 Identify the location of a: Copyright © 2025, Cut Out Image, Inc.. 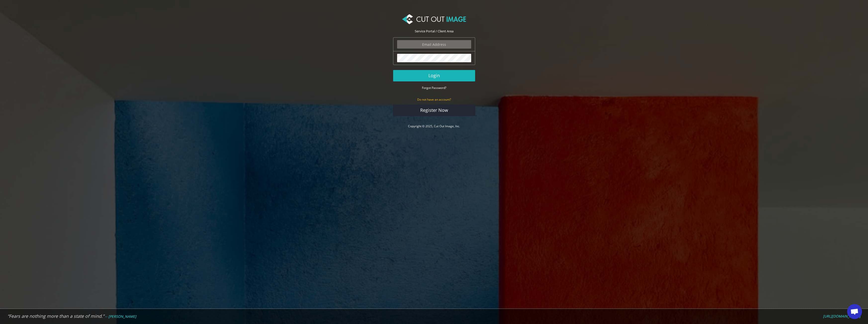
(434, 126).